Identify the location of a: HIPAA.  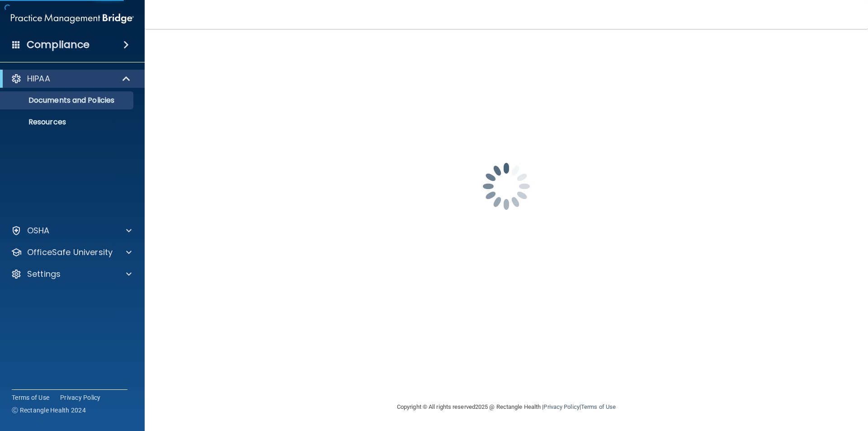
(71, 79).